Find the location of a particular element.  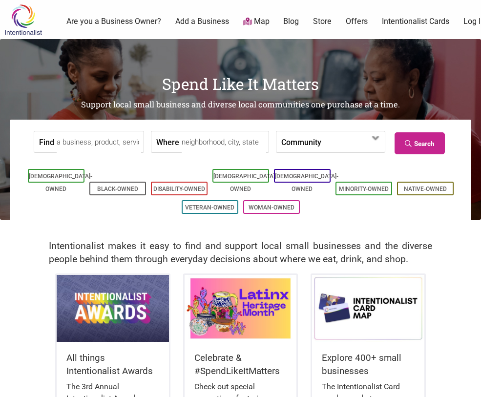

a: Disability-Owned is located at coordinates (179, 189).